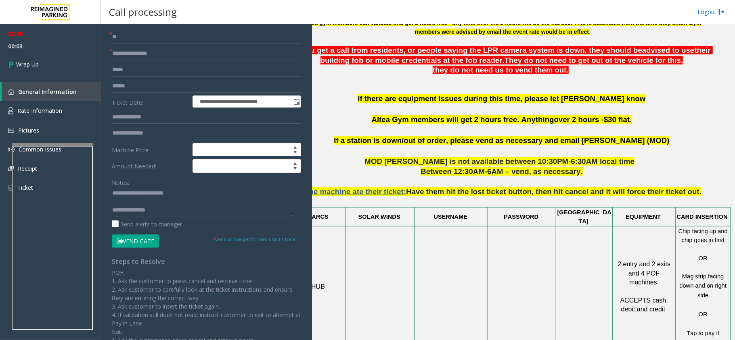 This screenshot has width=735, height=340. What do you see at coordinates (318, 217) in the screenshot?
I see `span: PARCS` at bounding box center [318, 217].